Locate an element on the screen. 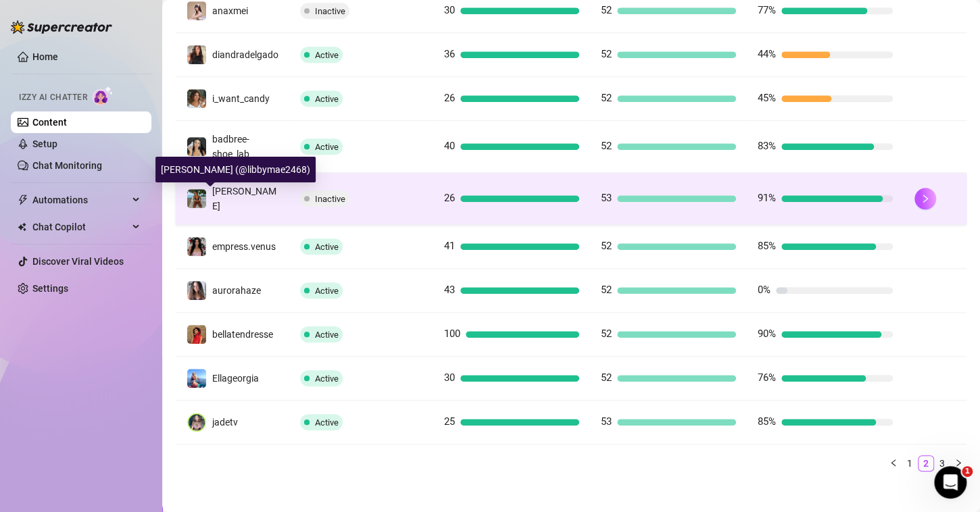 Image resolution: width=980 pixels, height=512 pixels. button: left is located at coordinates (893, 464).